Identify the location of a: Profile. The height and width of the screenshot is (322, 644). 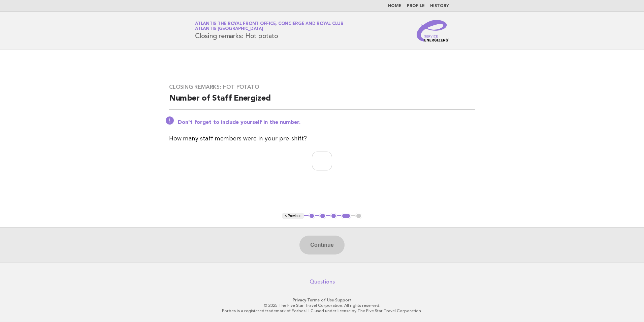
(416, 6).